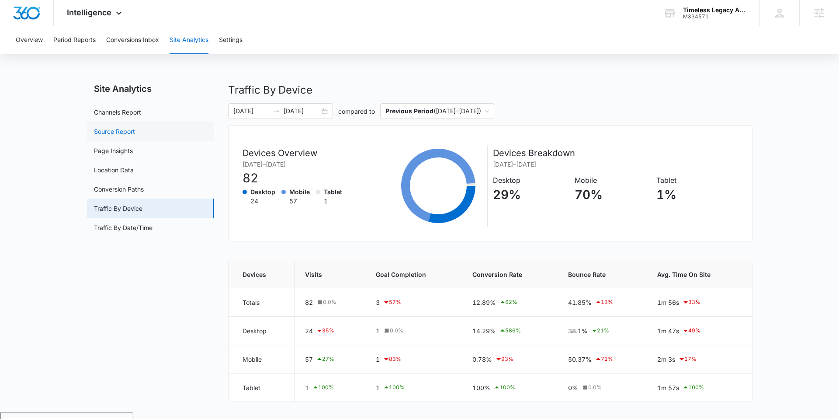  What do you see at coordinates (698, 274) in the screenshot?
I see `span: Avg. Time On Site` at bounding box center [698, 274].